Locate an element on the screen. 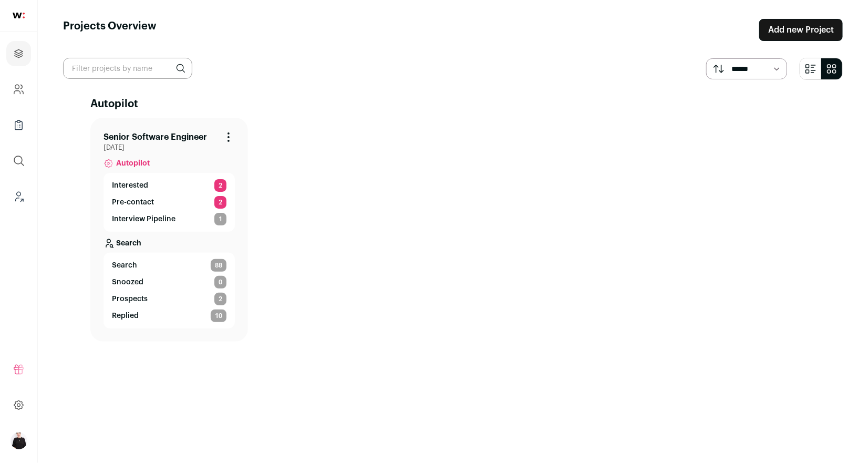  a: Projects is located at coordinates (18, 53).